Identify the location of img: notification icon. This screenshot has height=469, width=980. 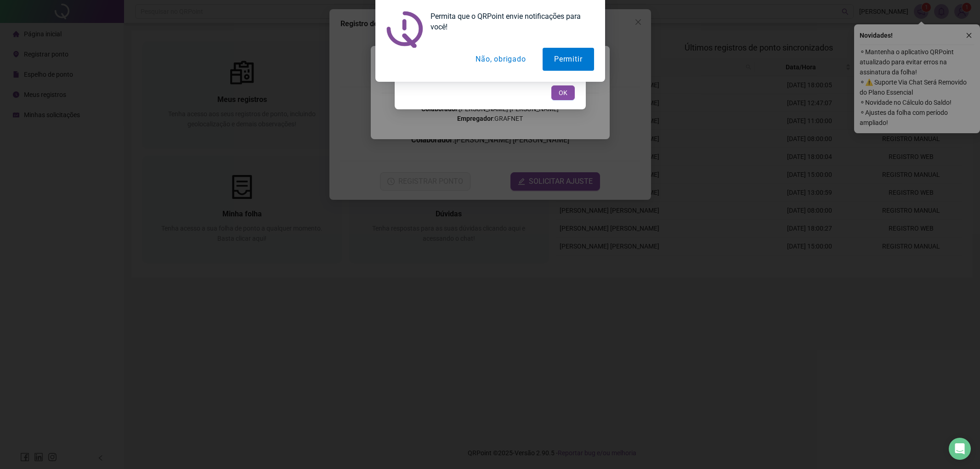
(405, 30).